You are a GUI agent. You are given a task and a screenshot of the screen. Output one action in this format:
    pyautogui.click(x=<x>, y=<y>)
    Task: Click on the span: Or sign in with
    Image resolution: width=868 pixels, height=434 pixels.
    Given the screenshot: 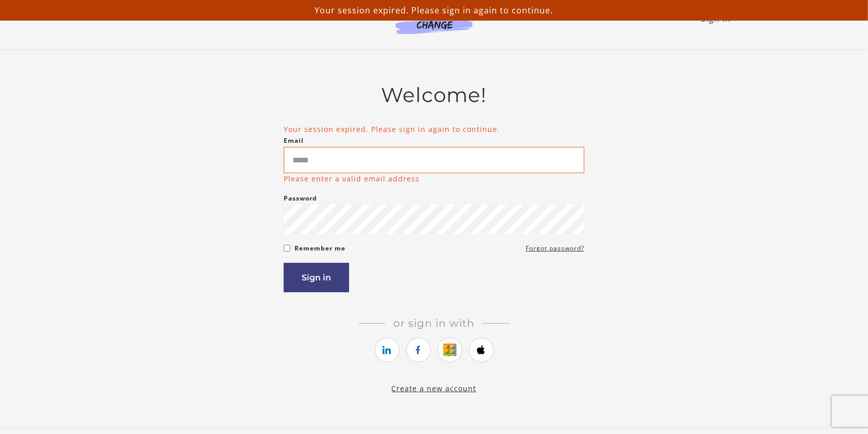 What is the action you would take?
    pyautogui.click(x=434, y=323)
    